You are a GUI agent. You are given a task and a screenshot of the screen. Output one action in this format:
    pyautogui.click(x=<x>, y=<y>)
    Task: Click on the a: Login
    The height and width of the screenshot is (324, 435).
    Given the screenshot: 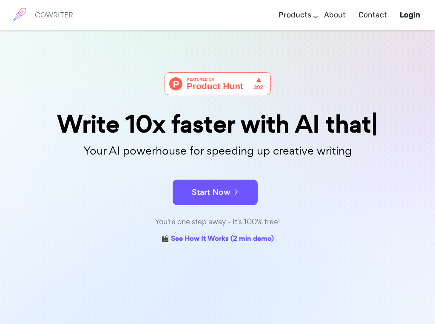 What is the action you would take?
    pyautogui.click(x=410, y=15)
    